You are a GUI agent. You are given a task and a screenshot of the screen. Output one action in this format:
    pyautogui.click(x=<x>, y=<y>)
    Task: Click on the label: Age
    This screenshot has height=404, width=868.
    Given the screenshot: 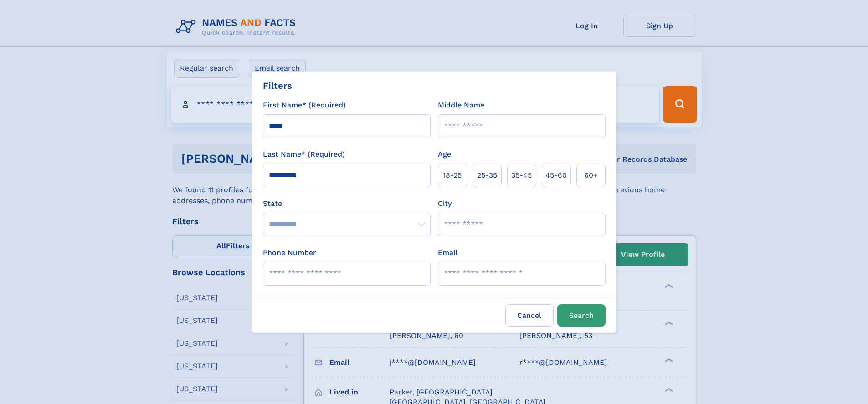 What is the action you would take?
    pyautogui.click(x=444, y=154)
    